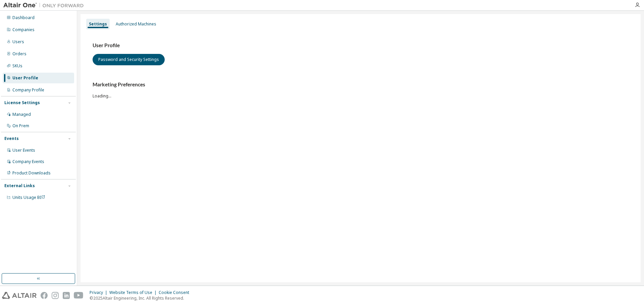 This screenshot has width=644, height=305. I want to click on div: Settings, so click(98, 24).